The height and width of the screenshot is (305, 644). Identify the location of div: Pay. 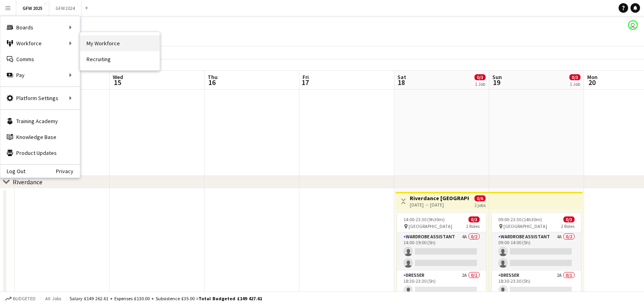
(40, 75).